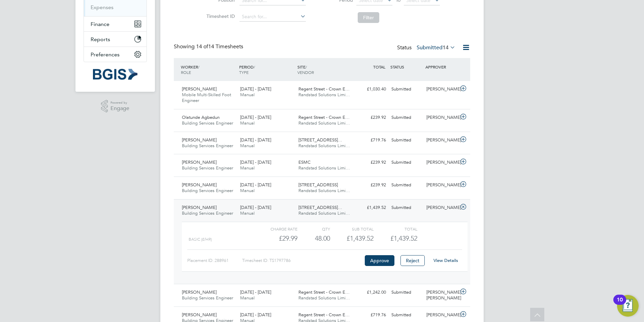  What do you see at coordinates (100, 24) in the screenshot?
I see `span: Finance` at bounding box center [100, 24].